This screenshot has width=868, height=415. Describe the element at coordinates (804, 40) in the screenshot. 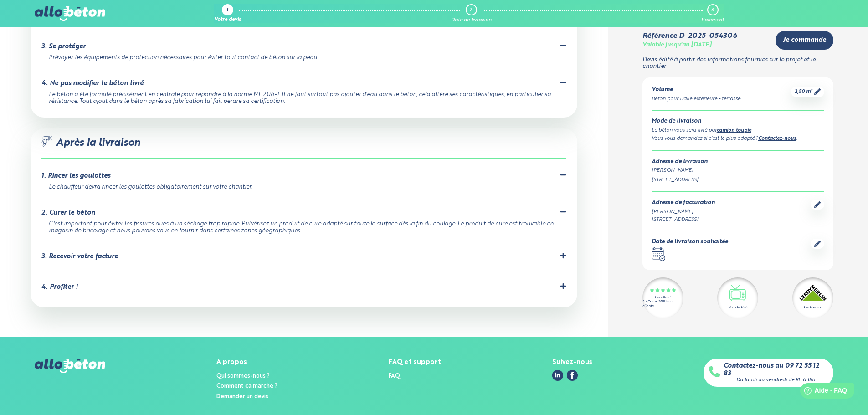

I see `span: Je commande` at that location.